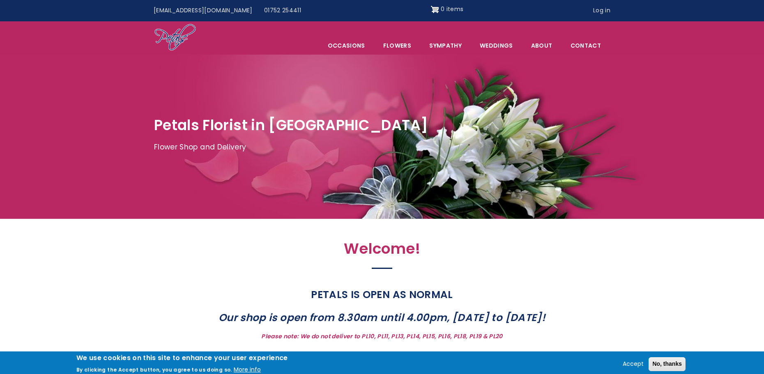  Describe the element at coordinates (602, 11) in the screenshot. I see `a: Log in` at that location.